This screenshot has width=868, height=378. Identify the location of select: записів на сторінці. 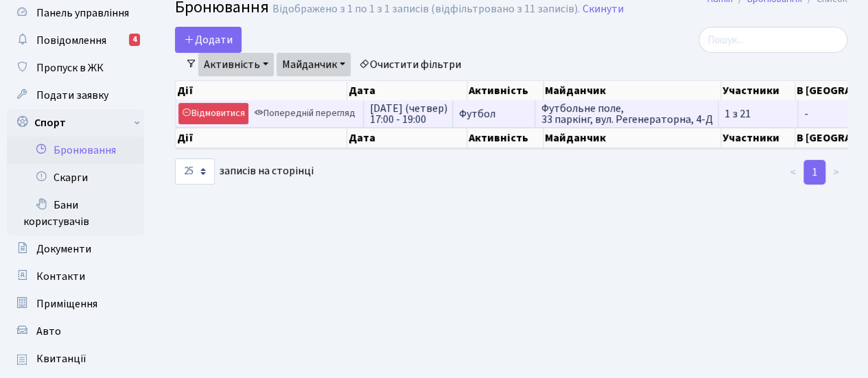
(195, 172).